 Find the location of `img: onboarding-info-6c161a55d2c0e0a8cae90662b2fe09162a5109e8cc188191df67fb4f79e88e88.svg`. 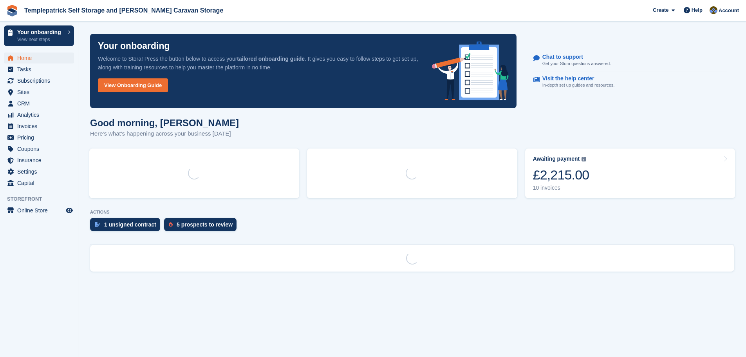

img: onboarding-info-6c161a55d2c0e0a8cae90662b2fe09162a5109e8cc188191df67fb4f79e88e88.svg is located at coordinates (470, 71).